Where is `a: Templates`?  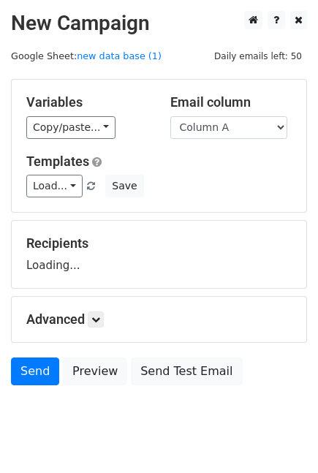 a: Templates is located at coordinates (58, 161).